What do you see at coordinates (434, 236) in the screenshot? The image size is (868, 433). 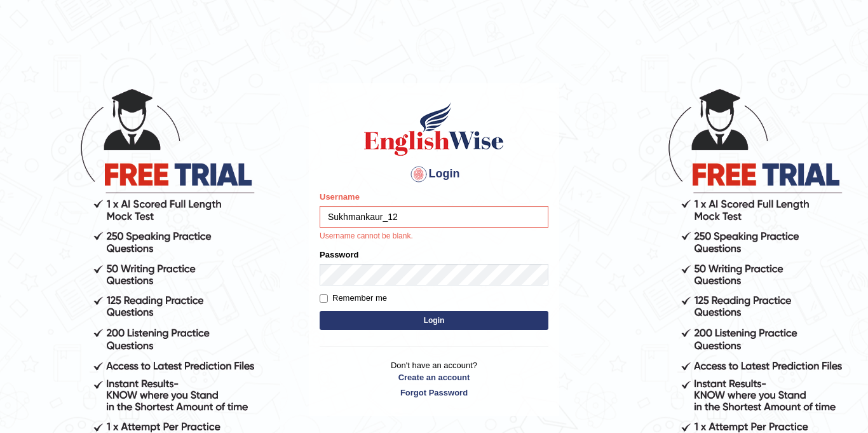 I see `p: Username cannot be blank.` at bounding box center [434, 236].